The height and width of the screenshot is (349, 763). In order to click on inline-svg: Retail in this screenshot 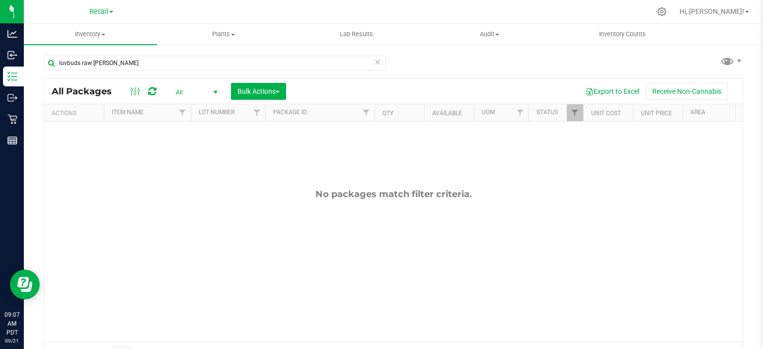, I will do `click(12, 119)`.